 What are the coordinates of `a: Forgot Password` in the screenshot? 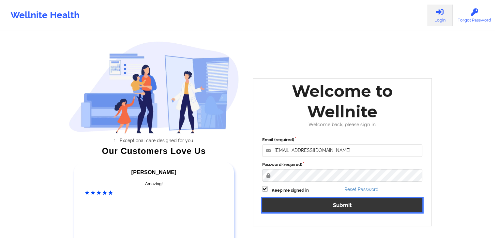 It's located at (475, 15).